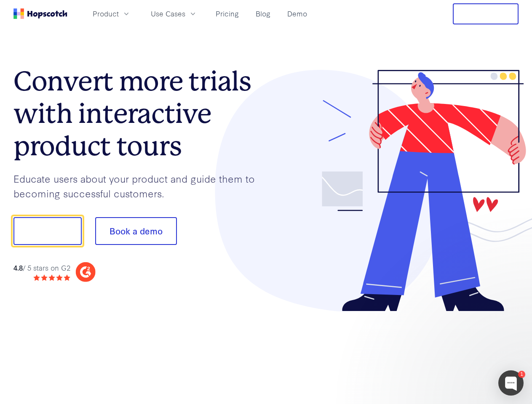 The image size is (532, 404). I want to click on a: Free Trial, so click(485, 14).